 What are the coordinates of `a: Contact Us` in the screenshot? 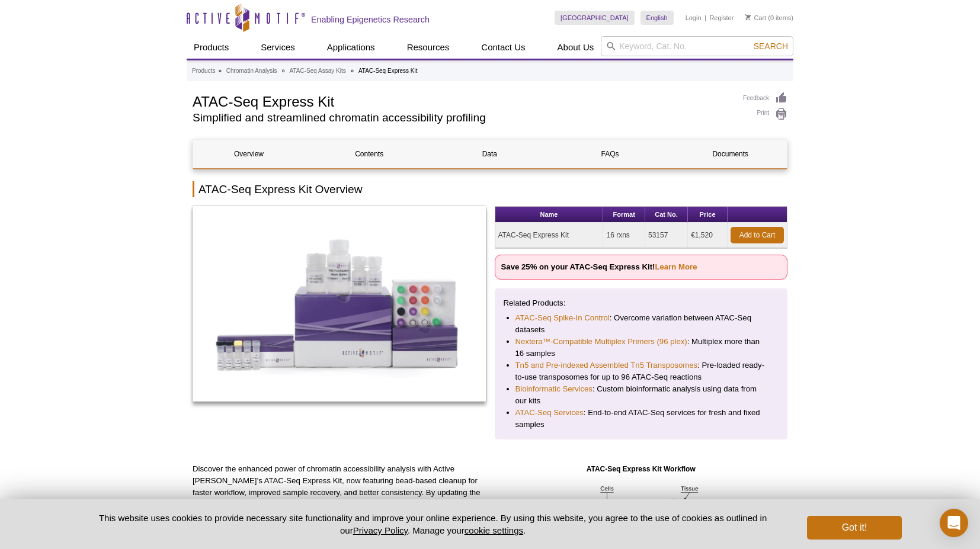 It's located at (503, 48).